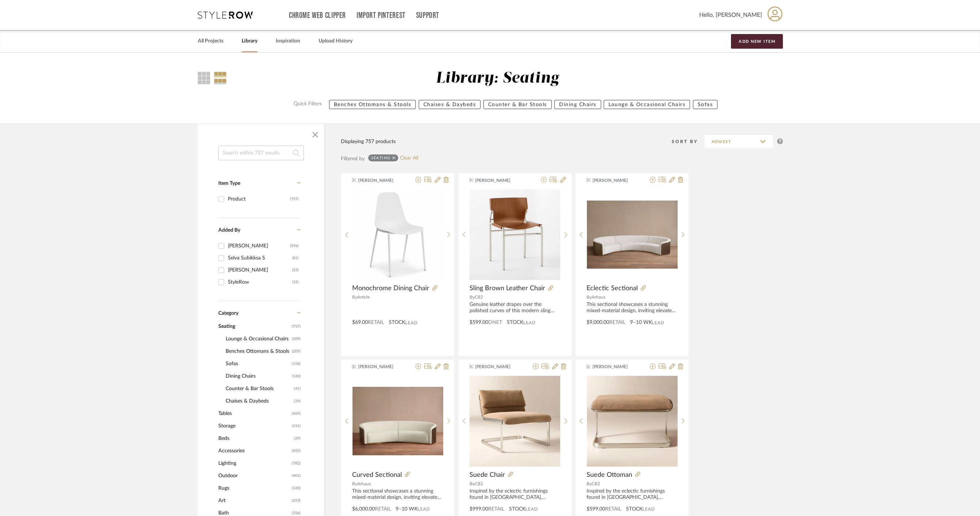 The width and height of the screenshot is (980, 516). I want to click on img: Suede Chair, so click(515, 421).